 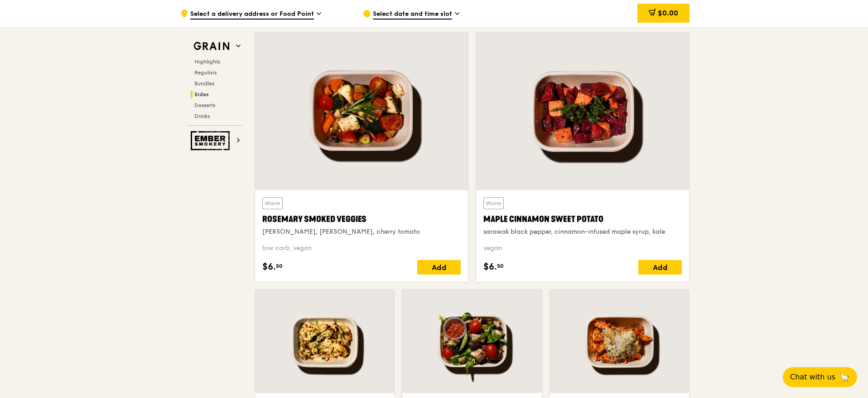 I want to click on span: Select a delivery address or Food Point, so click(x=252, y=14).